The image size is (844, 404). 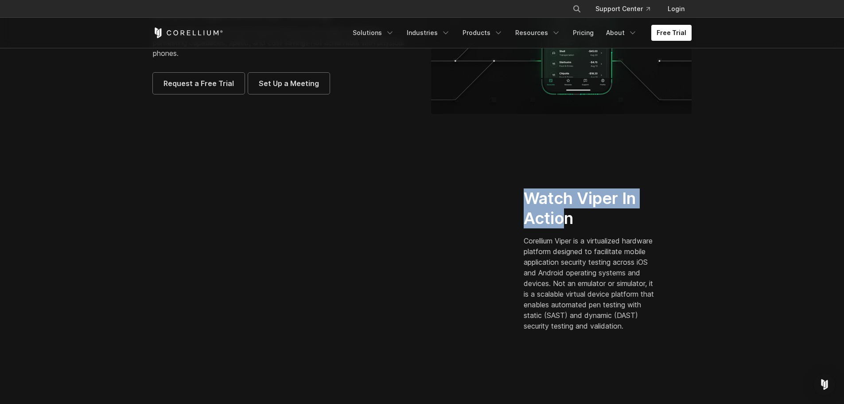 I want to click on a: Free Trial, so click(x=671, y=33).